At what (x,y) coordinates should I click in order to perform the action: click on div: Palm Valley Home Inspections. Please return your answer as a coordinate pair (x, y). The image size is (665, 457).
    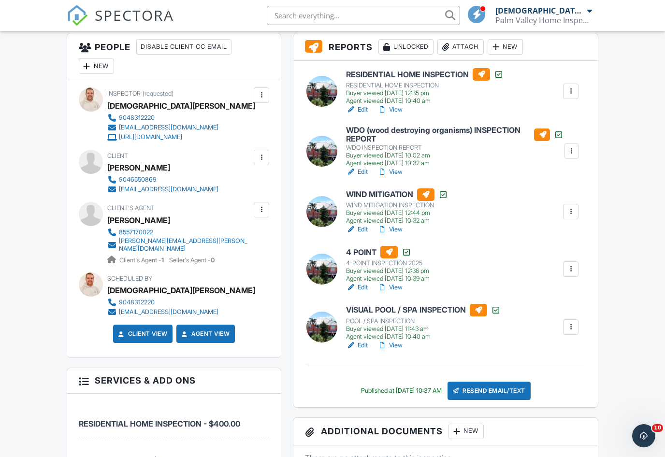
    Looking at the image, I should click on (544, 20).